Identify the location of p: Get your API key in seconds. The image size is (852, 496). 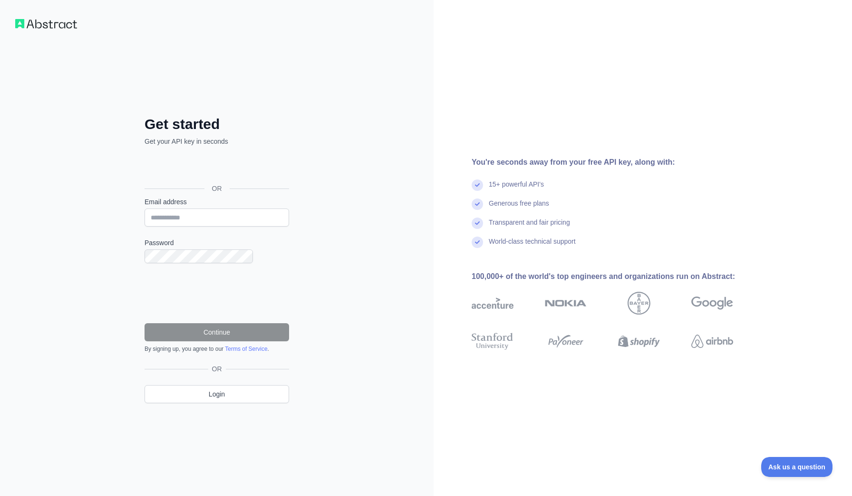
(217, 141).